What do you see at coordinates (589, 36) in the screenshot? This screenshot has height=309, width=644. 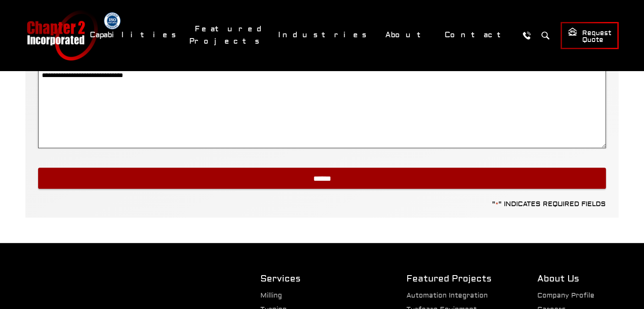 I see `a: Request Quote` at bounding box center [589, 36].